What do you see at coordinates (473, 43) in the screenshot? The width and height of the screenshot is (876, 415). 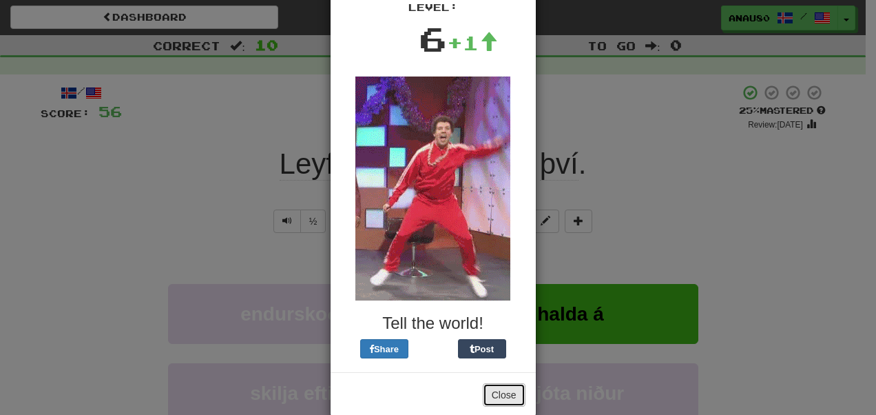 I see `div: +1` at bounding box center [473, 43].